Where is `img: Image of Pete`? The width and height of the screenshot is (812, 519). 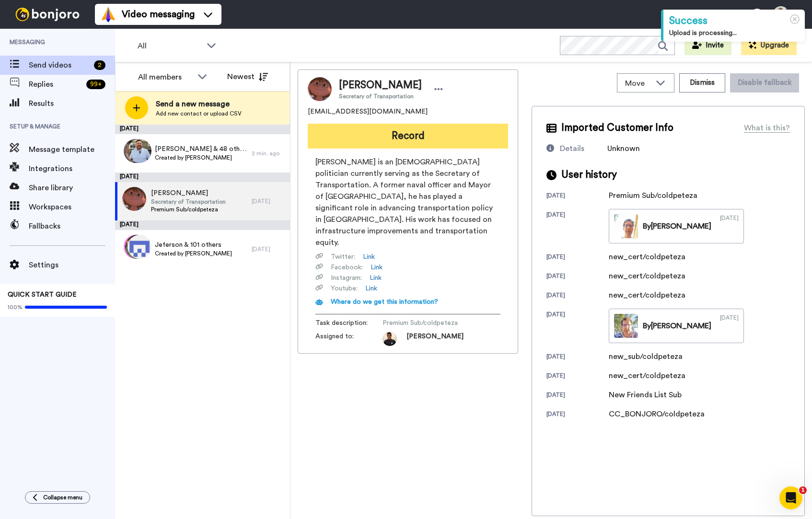
img: Image of Pete is located at coordinates (320, 89).